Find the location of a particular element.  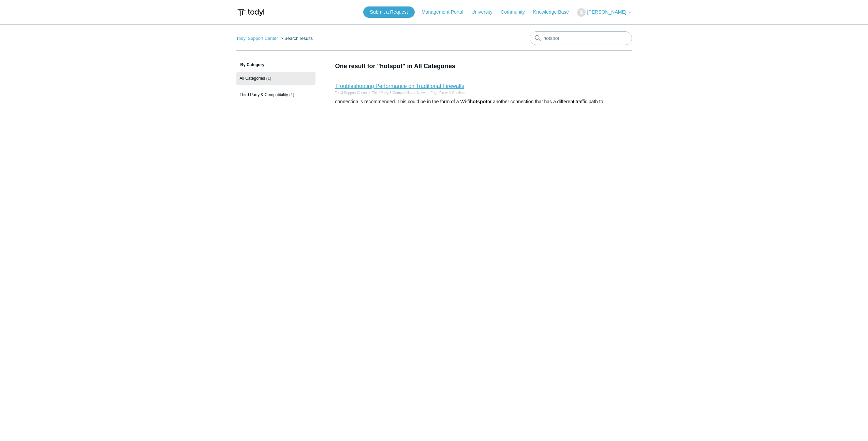

li: Search results is located at coordinates (296, 38).